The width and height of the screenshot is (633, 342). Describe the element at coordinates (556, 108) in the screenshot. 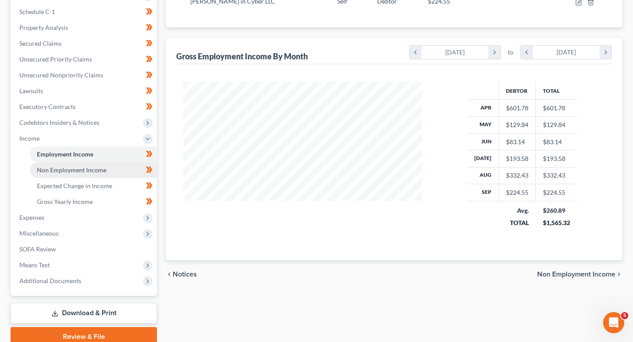

I see `td: $601.78` at that location.